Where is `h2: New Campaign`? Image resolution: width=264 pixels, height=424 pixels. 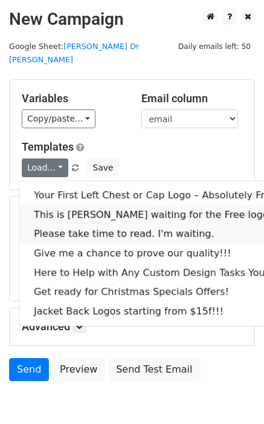
h2: New Campaign is located at coordinates (132, 19).